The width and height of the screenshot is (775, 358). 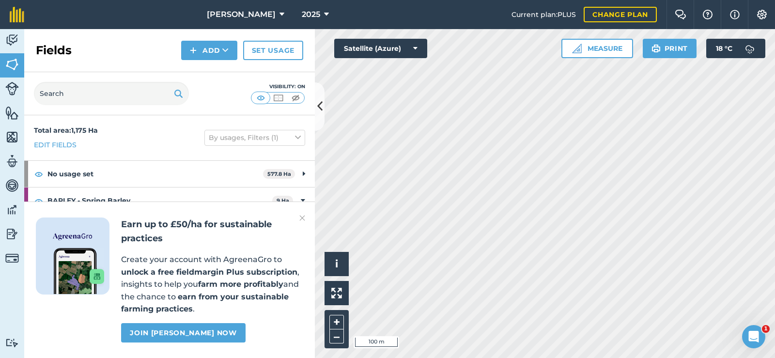 What do you see at coordinates (337, 264) in the screenshot?
I see `button: i` at bounding box center [337, 264].